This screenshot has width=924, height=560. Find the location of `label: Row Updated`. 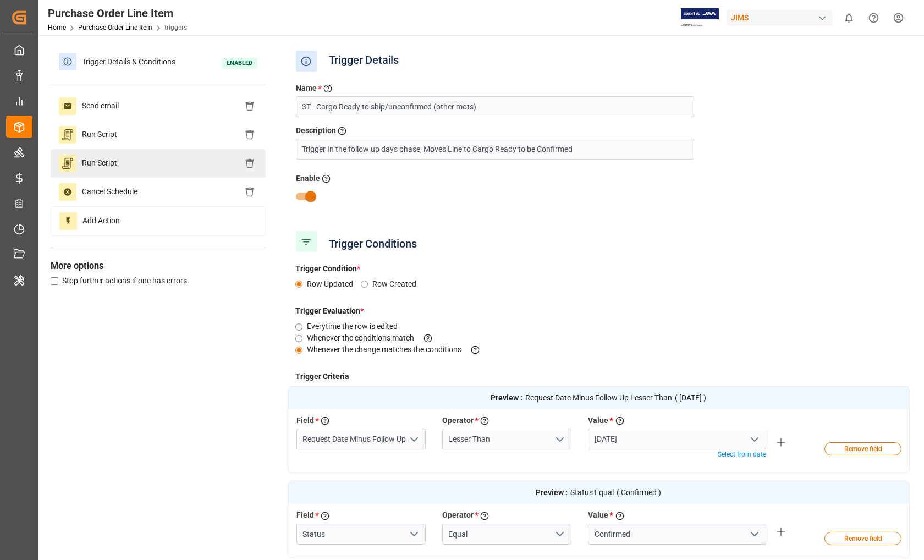

label: Row Updated is located at coordinates (334, 284).